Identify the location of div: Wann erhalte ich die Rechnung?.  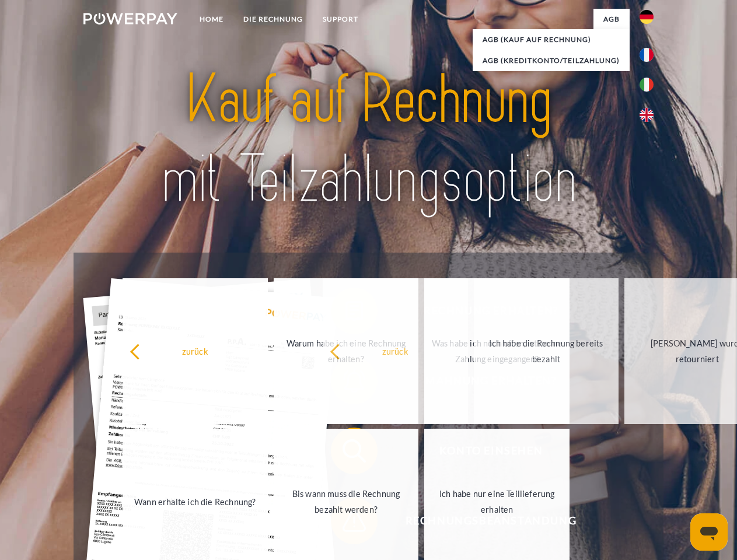
(195, 501).